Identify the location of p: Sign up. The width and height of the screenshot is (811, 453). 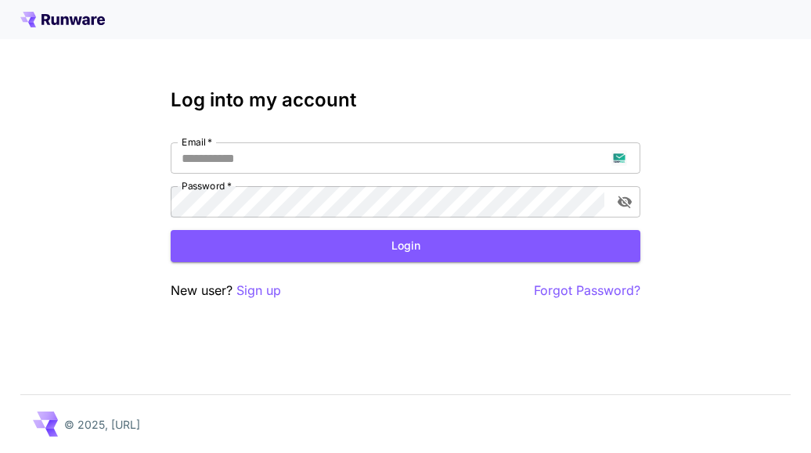
(258, 291).